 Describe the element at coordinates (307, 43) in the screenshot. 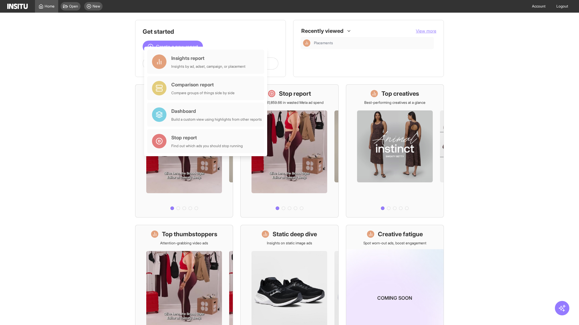

I see `div: Insights` at that location.